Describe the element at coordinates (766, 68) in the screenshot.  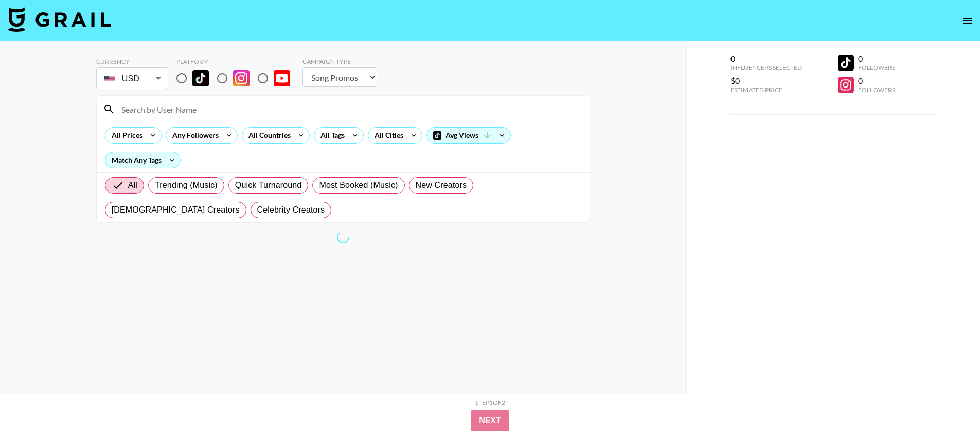
I see `div: Influencers Selected` at that location.